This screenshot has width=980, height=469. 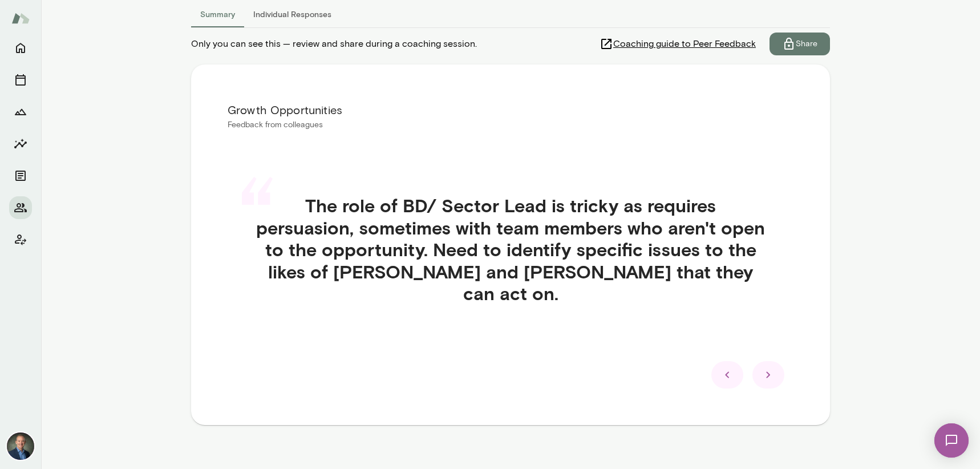 What do you see at coordinates (20, 144) in the screenshot?
I see `button: Insights` at bounding box center [20, 144].